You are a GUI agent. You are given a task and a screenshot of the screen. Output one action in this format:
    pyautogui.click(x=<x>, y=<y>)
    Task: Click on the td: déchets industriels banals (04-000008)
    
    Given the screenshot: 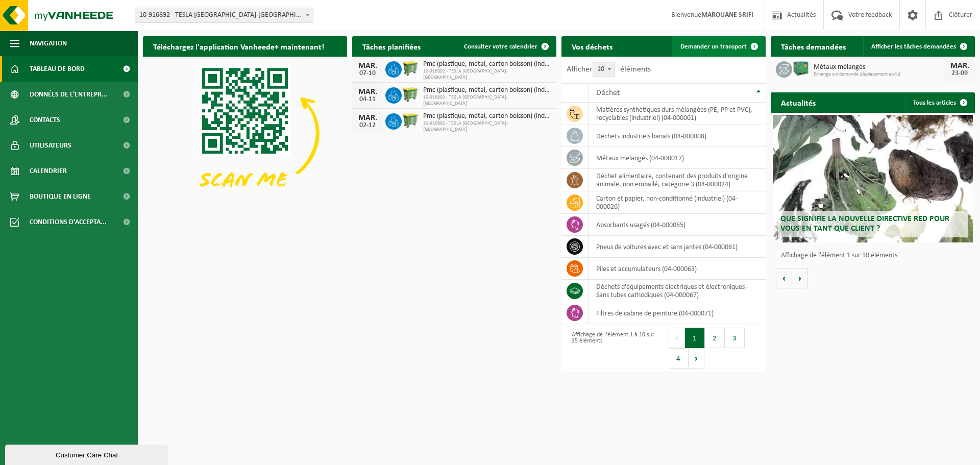 What is the action you would take?
    pyautogui.click(x=677, y=136)
    